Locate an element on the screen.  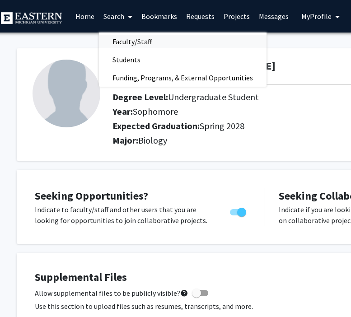
a: Messages is located at coordinates (274, 16).